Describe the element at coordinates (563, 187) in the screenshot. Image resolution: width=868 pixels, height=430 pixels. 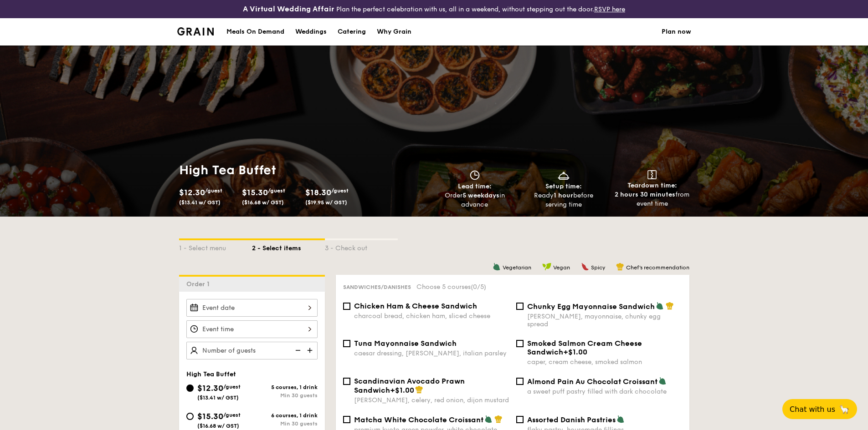
I see `span: Setup time:` at that location.